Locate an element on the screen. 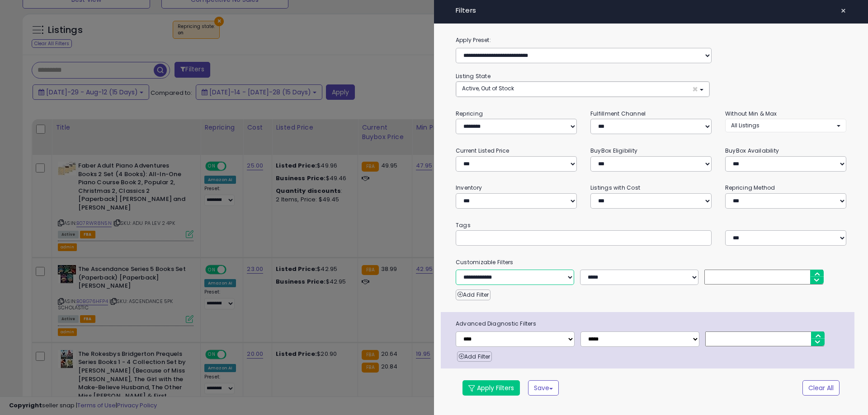  small: Listings with Cost is located at coordinates (615, 187).